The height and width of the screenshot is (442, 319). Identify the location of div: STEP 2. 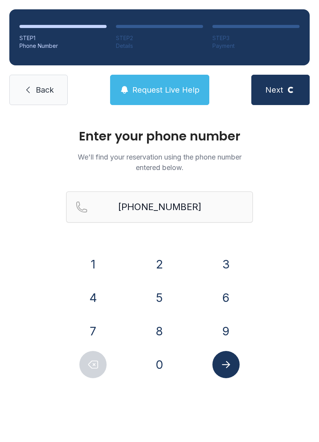
(160, 38).